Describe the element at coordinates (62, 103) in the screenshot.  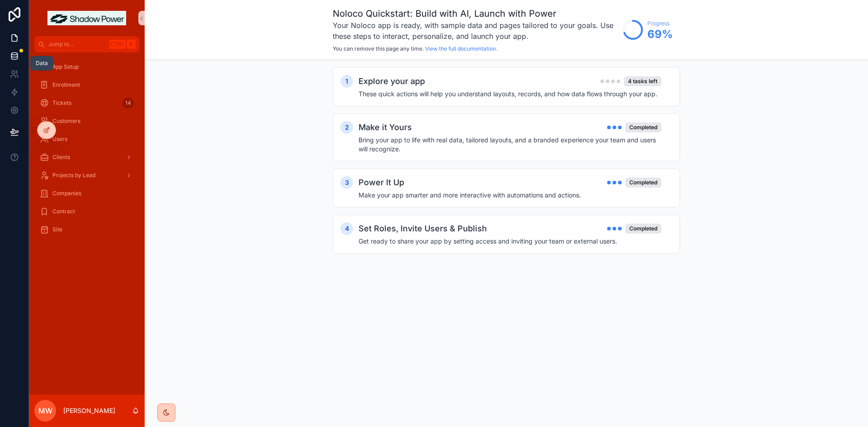
I see `span: Tickets` at that location.